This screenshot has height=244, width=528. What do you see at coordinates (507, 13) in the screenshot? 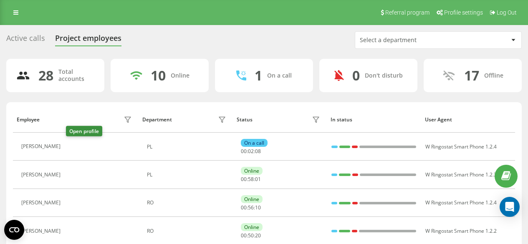
I see `span: Log Out` at bounding box center [507, 13].